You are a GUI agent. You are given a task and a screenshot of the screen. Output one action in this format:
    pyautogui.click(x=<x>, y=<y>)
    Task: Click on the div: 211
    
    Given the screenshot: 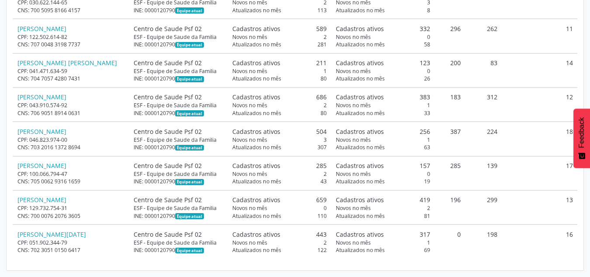 What is the action you would take?
    pyautogui.click(x=280, y=62)
    